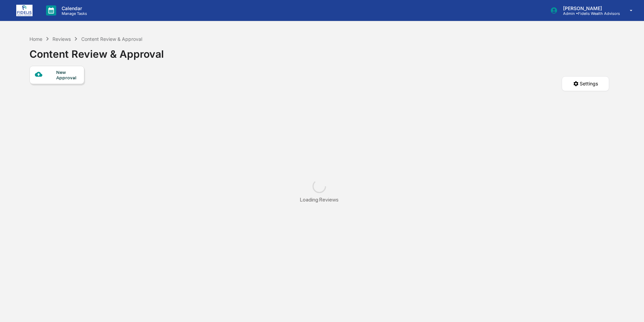 The image size is (644, 322). I want to click on div: New Approval, so click(67, 75).